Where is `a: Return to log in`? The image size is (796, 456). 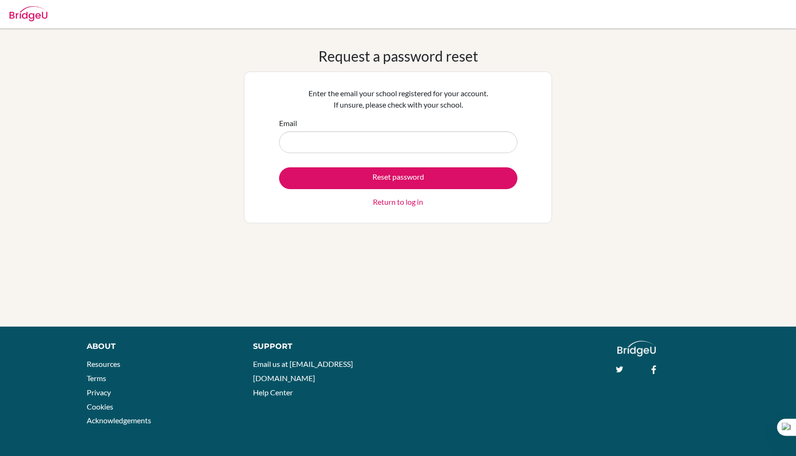 a: Return to log in is located at coordinates (398, 202).